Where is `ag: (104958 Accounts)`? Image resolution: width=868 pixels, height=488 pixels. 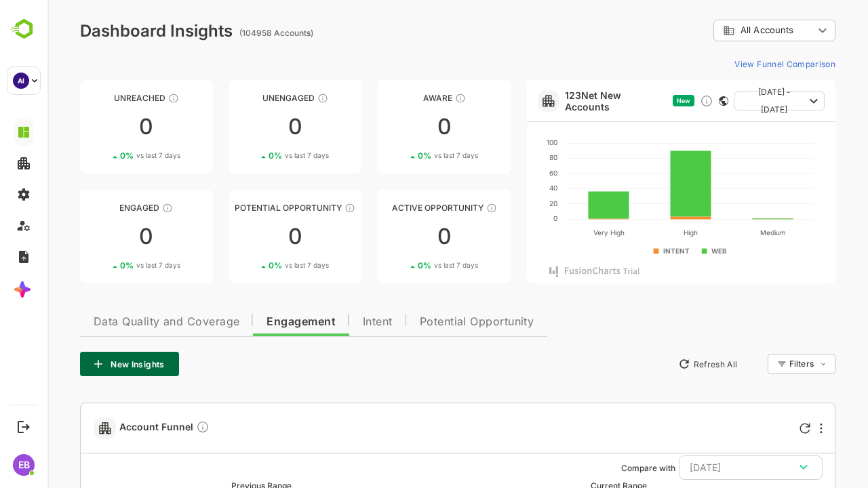 ag: (104958 Accounts) is located at coordinates (231, 32).